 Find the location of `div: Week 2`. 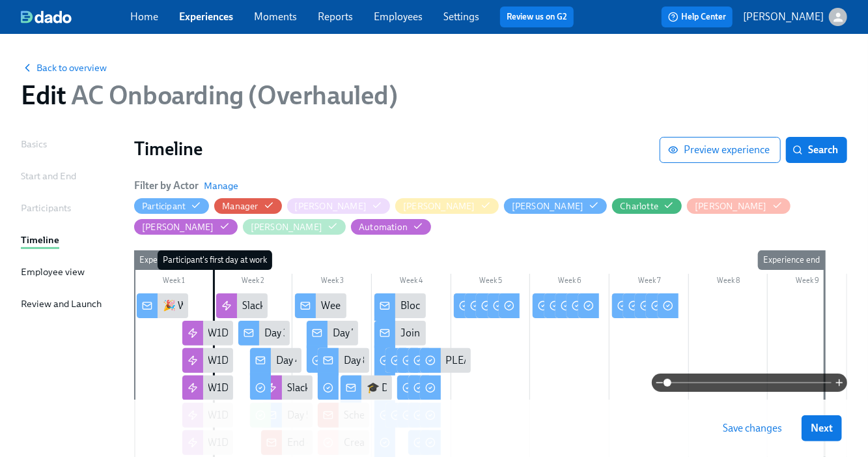

div: Week 2 is located at coordinates (254, 282).